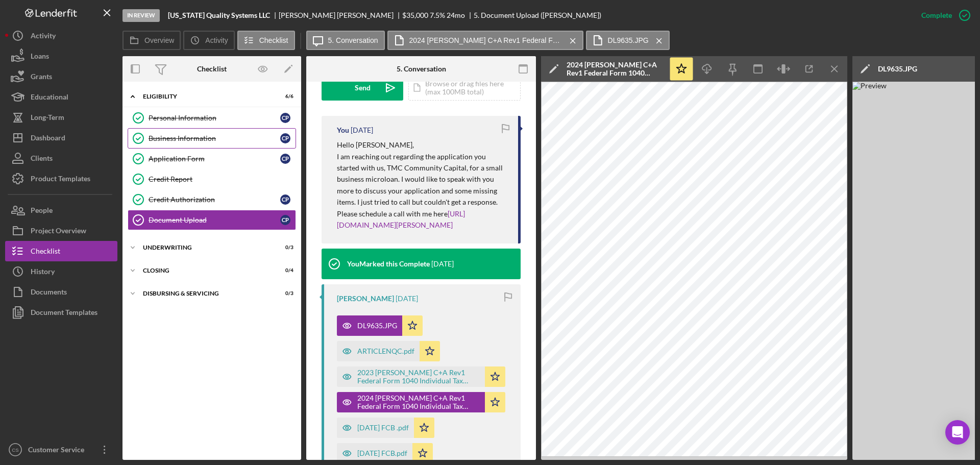  I want to click on label: Checklist, so click(274, 40).